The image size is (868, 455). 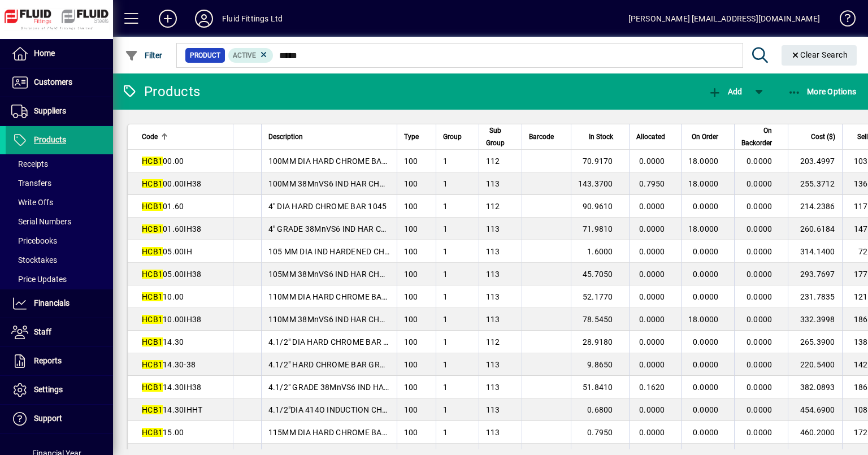 I want to click on span: Add, so click(x=726, y=92).